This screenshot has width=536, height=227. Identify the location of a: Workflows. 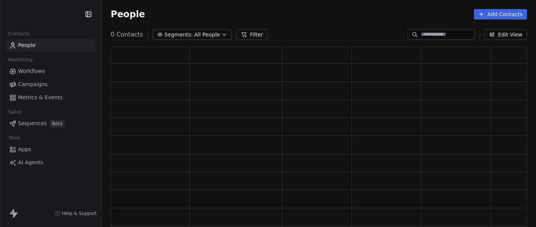
(50, 71).